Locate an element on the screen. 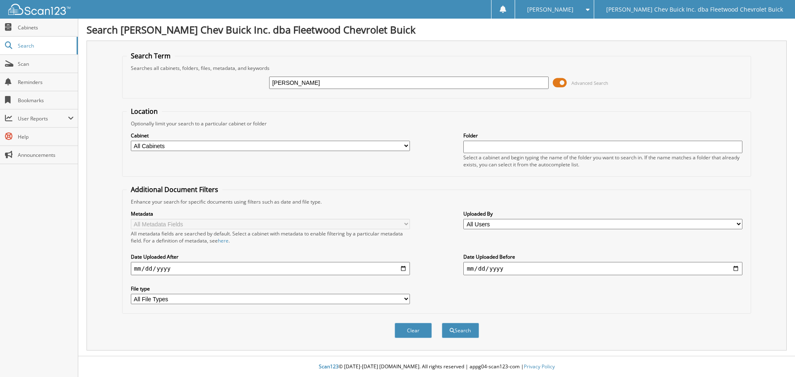  div: Searches all cabinets, folders, files, metadata, and keywords is located at coordinates (437, 68).